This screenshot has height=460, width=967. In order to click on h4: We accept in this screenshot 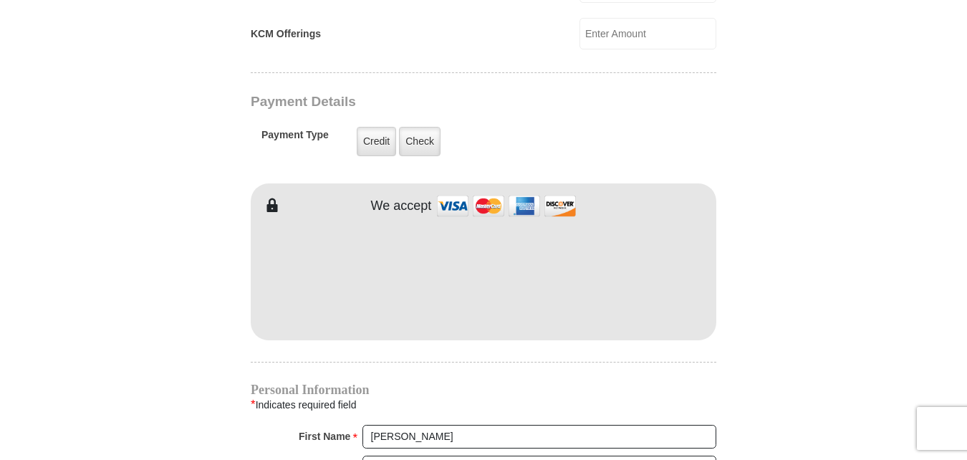, I will do `click(401, 206)`.